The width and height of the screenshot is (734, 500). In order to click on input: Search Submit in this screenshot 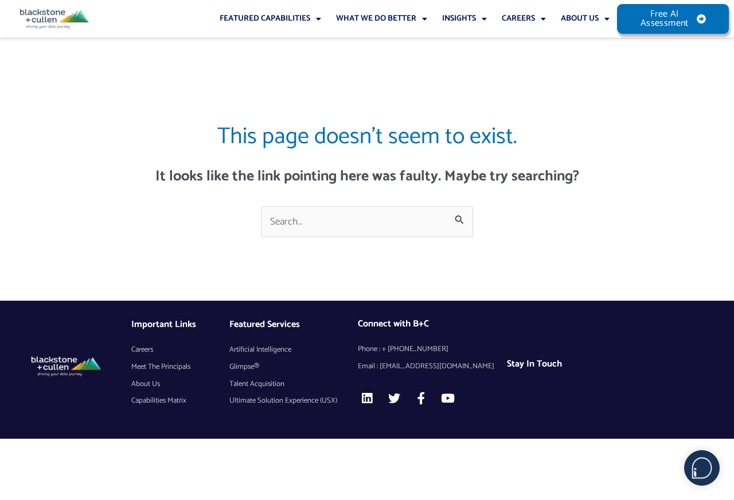, I will do `click(367, 222)`.